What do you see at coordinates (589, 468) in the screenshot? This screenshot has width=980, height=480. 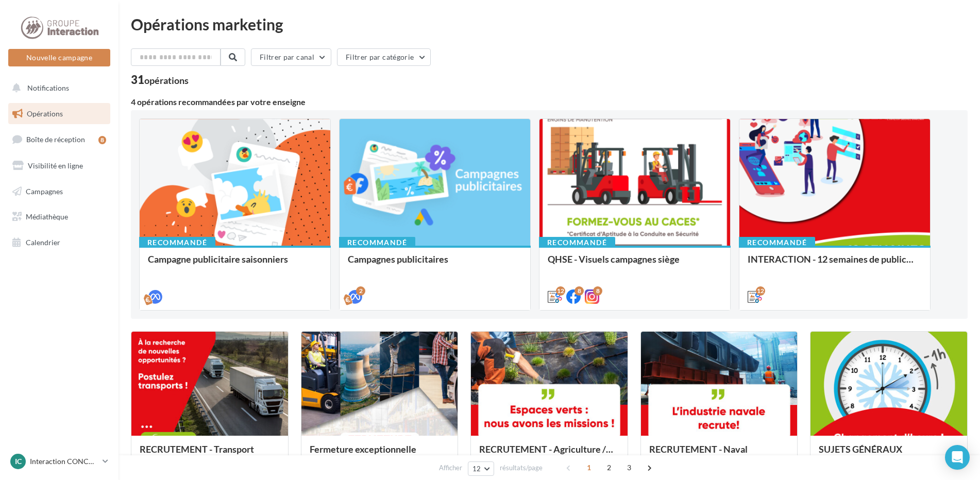 I see `span: 1` at bounding box center [589, 468].